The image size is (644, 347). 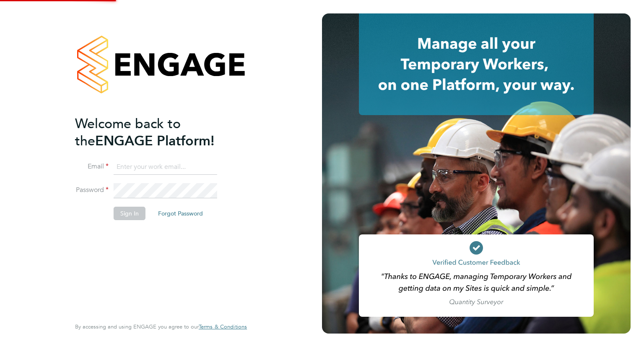 What do you see at coordinates (128, 132) in the screenshot?
I see `span: Welcome back to the` at bounding box center [128, 132].